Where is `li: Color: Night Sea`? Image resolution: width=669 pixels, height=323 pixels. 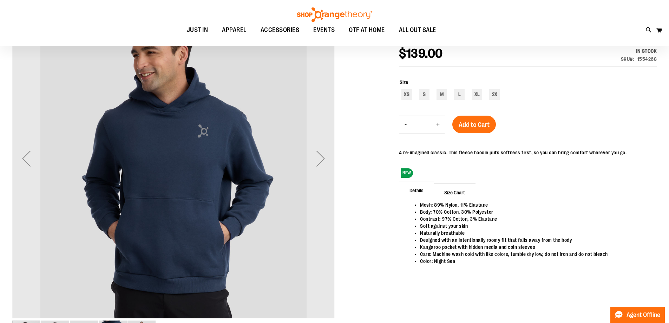 li: Color: Night Sea is located at coordinates (535, 261).